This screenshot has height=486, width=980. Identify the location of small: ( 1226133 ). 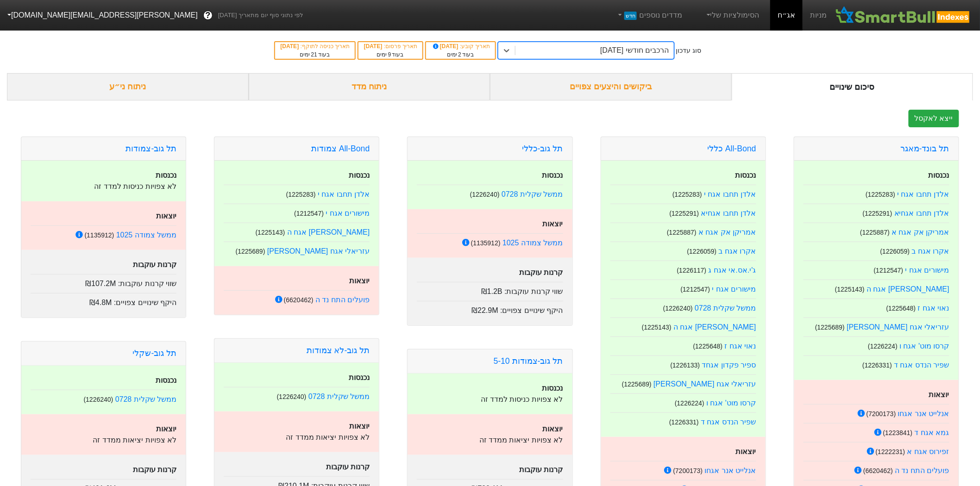
(685, 365).